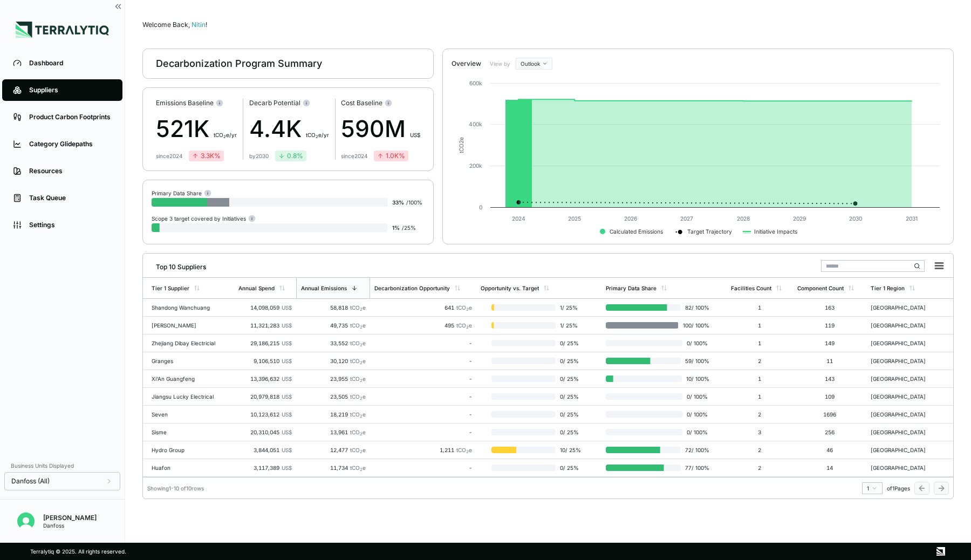 This screenshot has height=560, width=971. What do you see at coordinates (501, 64) in the screenshot?
I see `label: View by` at bounding box center [501, 64].